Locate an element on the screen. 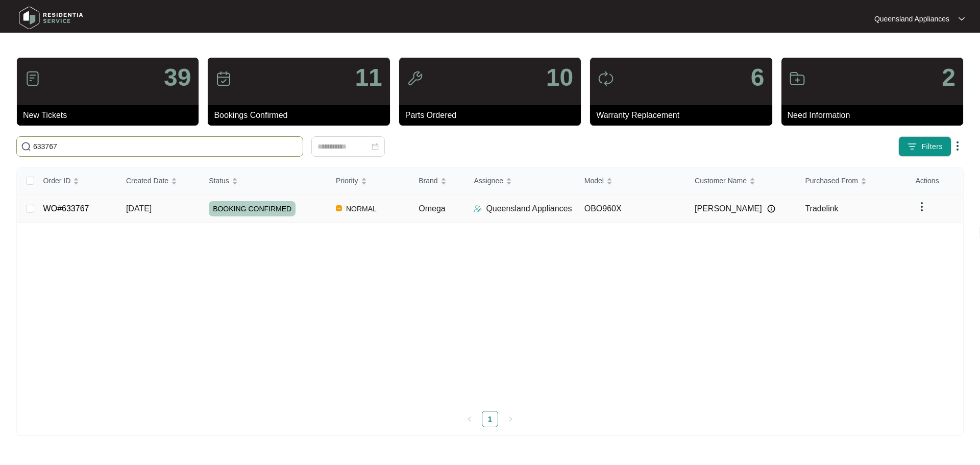  th: Priority is located at coordinates (369, 181).